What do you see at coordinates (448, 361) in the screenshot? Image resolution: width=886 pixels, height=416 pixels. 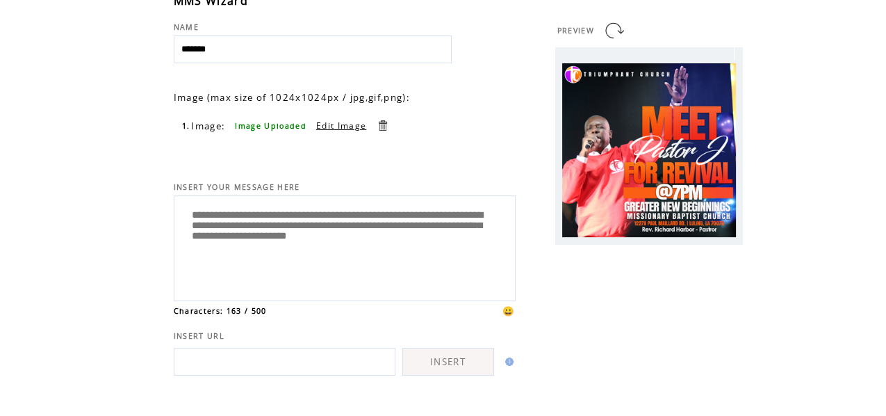 I see `a: INSERT` at bounding box center [448, 361].